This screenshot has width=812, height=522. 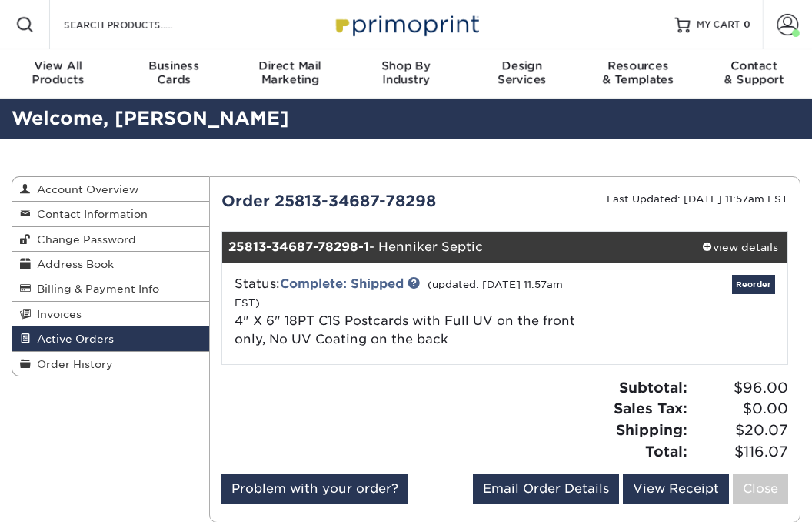 What do you see at coordinates (740, 247) in the screenshot?
I see `a: view details` at bounding box center [740, 247].